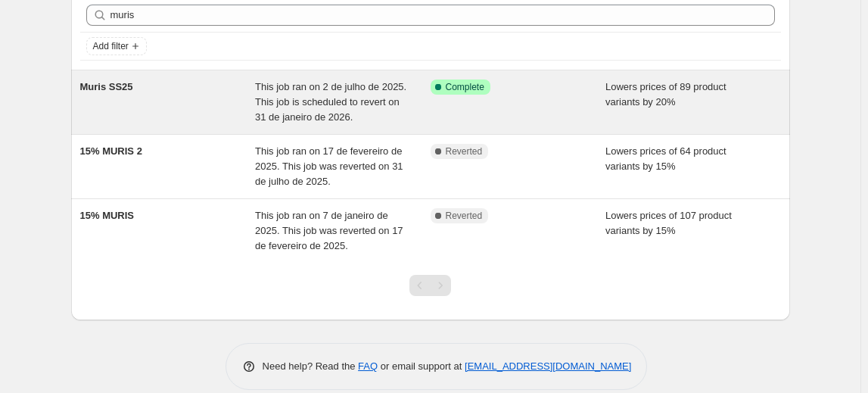 Image resolution: width=868 pixels, height=393 pixels. What do you see at coordinates (310, 365) in the screenshot?
I see `span: Need help? Read the` at bounding box center [310, 365].